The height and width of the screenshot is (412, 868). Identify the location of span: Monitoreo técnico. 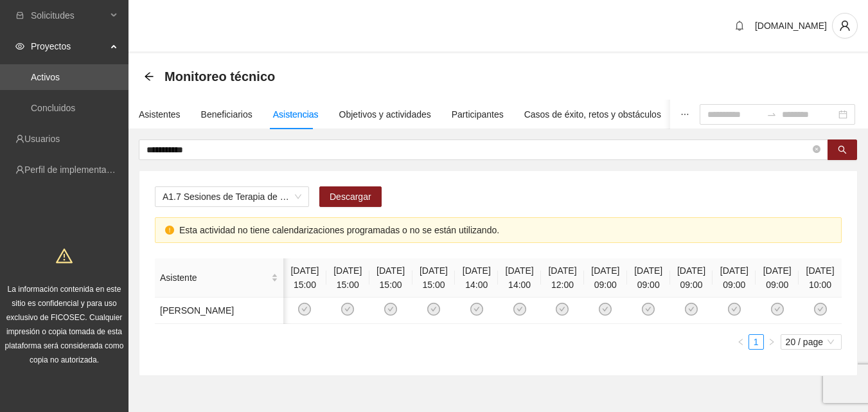
(219, 76).